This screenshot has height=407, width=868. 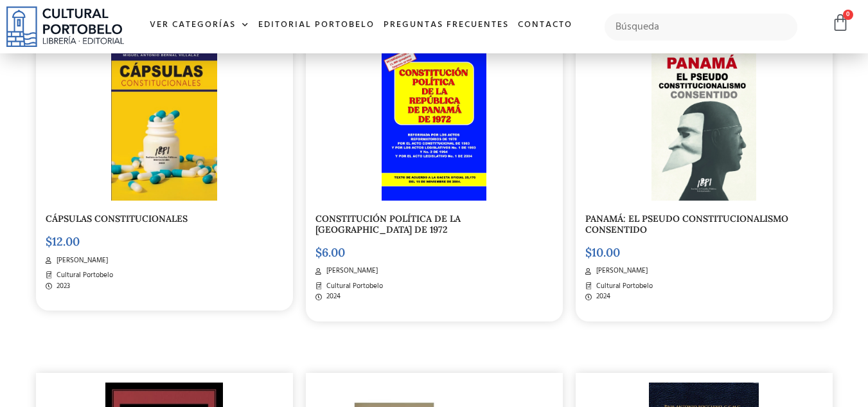 I want to click on a: CÁPSULAS CONSTITUCIONALES, so click(x=116, y=219).